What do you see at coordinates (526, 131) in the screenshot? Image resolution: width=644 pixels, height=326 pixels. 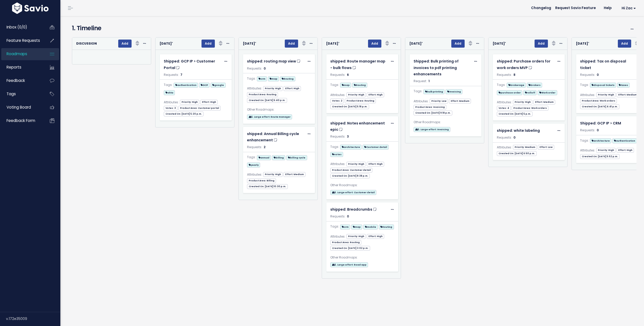 I see `a: shipped: white labeling` at bounding box center [526, 131].